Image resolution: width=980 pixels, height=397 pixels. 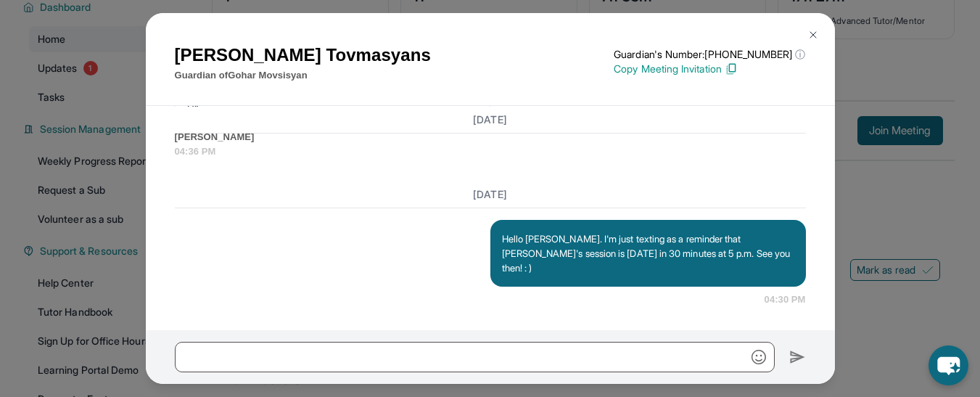 What do you see at coordinates (785, 300) in the screenshot?
I see `span: 04:30 PM` at bounding box center [785, 300].